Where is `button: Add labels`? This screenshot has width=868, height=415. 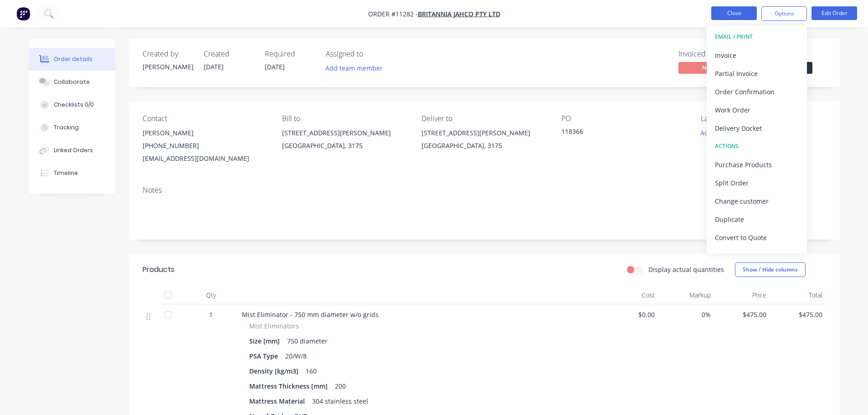
button: Add labels is located at coordinates (717, 133).